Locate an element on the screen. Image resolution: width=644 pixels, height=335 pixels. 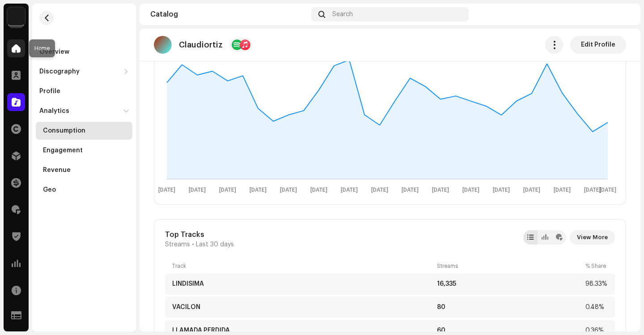
div: 60 is located at coordinates (510, 331).